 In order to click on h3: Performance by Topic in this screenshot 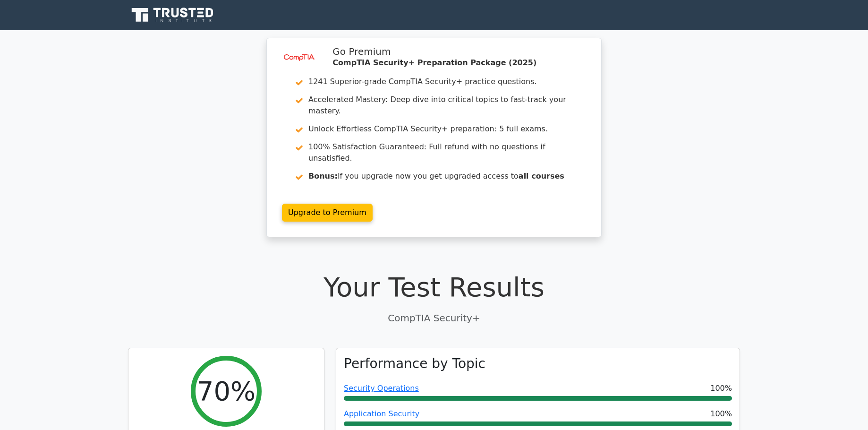, I will do `click(415, 363)`.